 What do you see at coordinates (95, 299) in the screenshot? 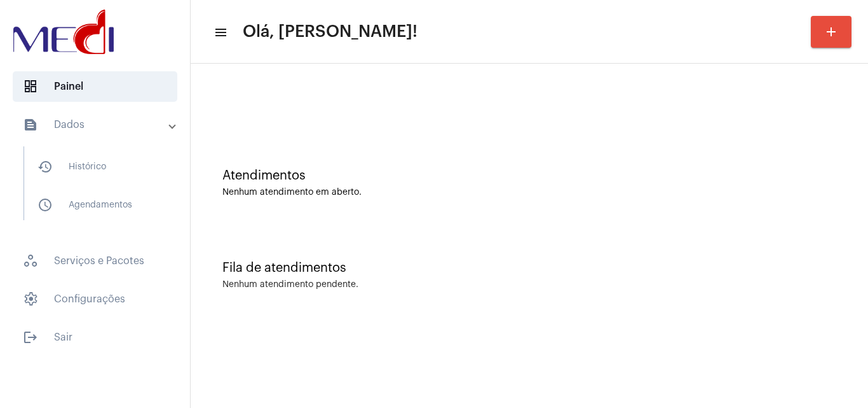
I see `span: Configurações` at bounding box center [95, 299].